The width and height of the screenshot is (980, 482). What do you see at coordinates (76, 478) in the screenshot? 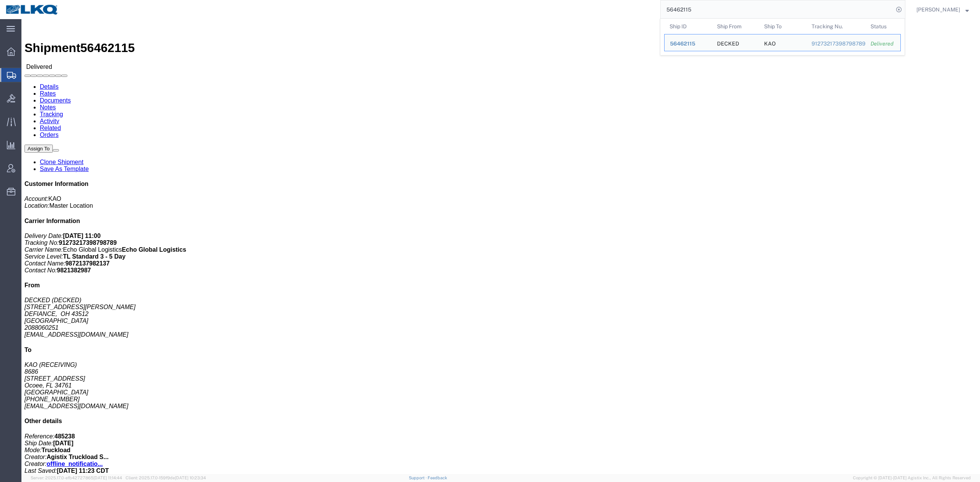
I see `span: Server: 2025.17.0-efb42727865` at bounding box center [76, 478].